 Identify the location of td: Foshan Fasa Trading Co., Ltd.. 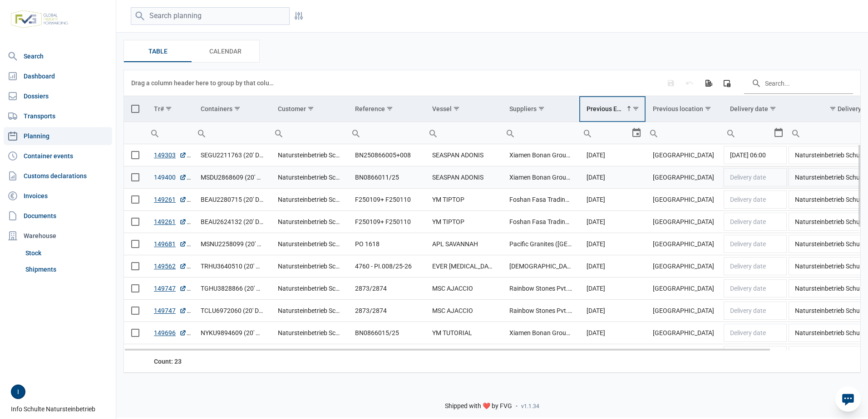
(540, 200).